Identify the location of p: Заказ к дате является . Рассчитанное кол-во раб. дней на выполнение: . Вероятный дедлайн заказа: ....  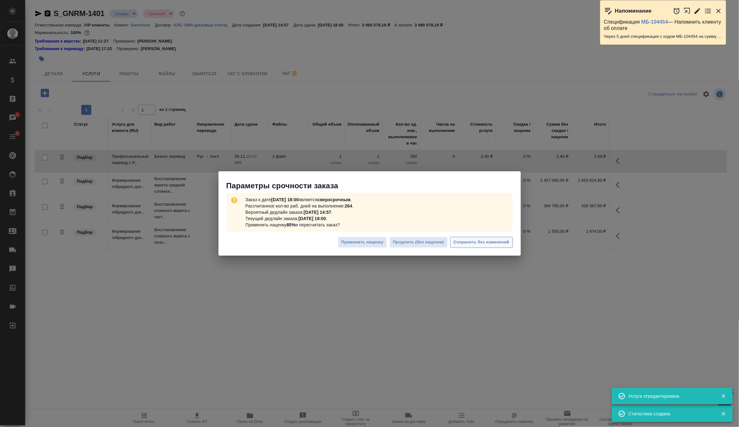
(300, 212).